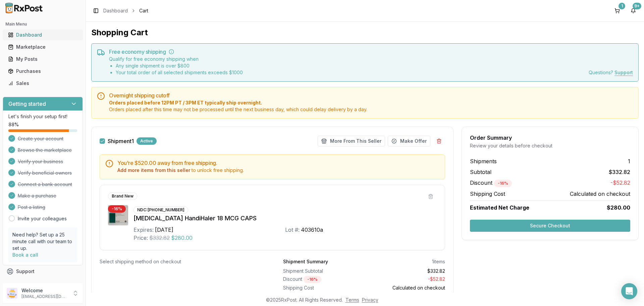 The image size is (644, 306). Describe the element at coordinates (43, 47) in the screenshot. I see `div: Marketplace` at that location.